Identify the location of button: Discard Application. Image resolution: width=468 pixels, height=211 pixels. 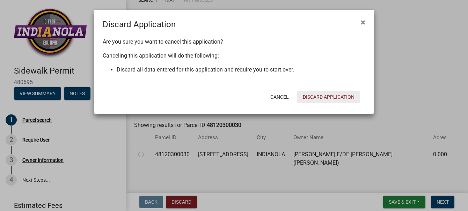
(329, 97).